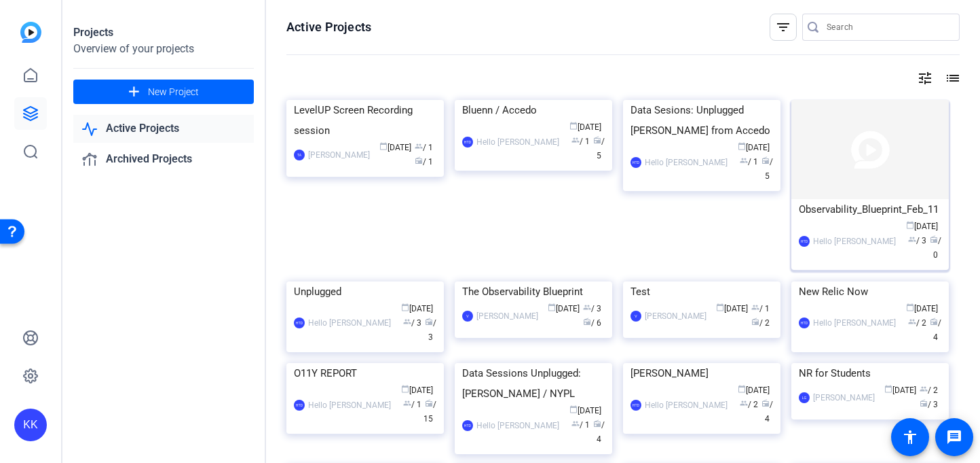  I want to click on mat-icon: list, so click(952, 78).